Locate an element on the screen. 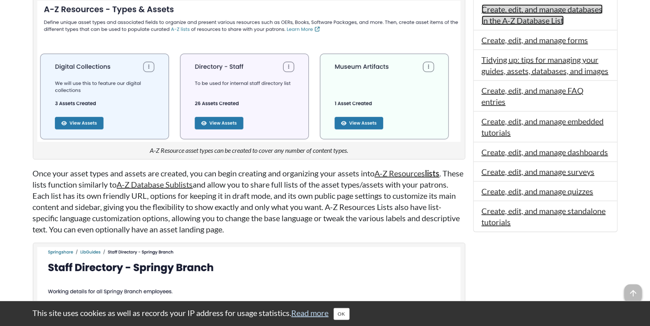 This screenshot has width=650, height=326. div: This site uses cookies as well as records your IP address for usage statistics. is located at coordinates (325, 314).